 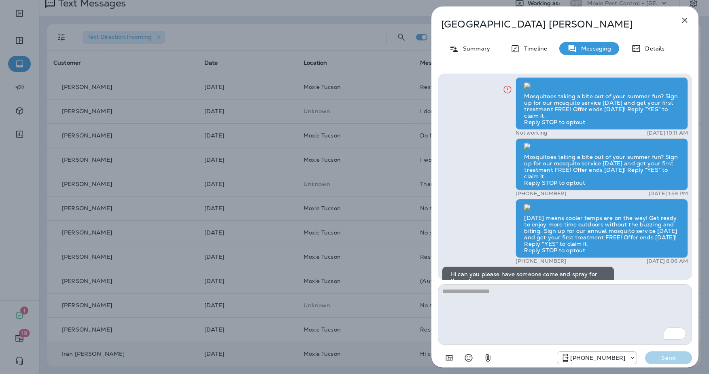 I want to click on div: +1 (520) 639-9155, so click(x=597, y=358).